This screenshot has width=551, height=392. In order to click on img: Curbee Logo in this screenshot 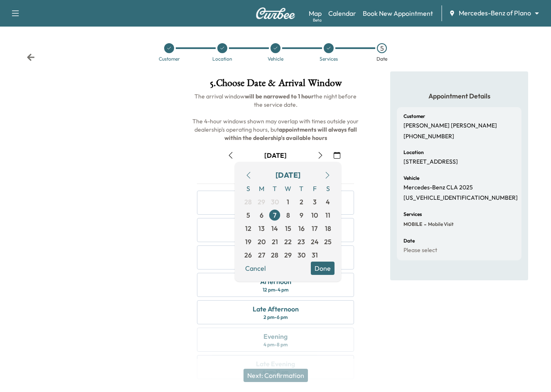, I will do `click(276, 13)`.